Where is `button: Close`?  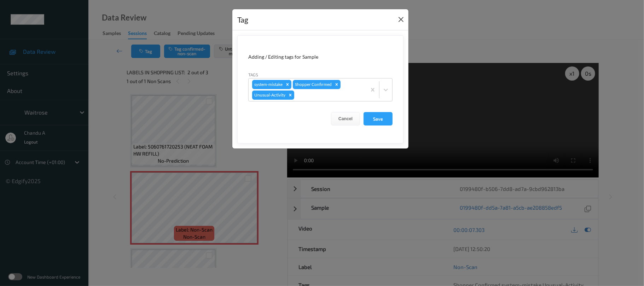
button: Close is located at coordinates (401, 20).